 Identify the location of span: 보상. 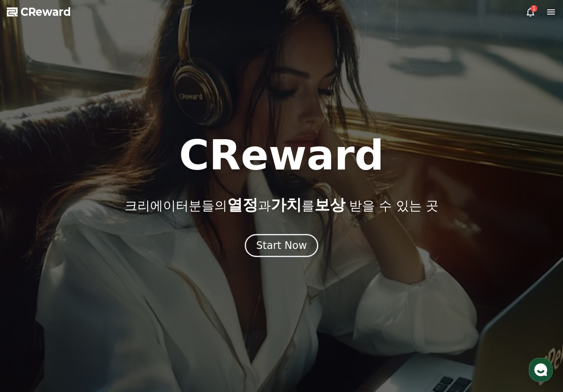
(329, 205).